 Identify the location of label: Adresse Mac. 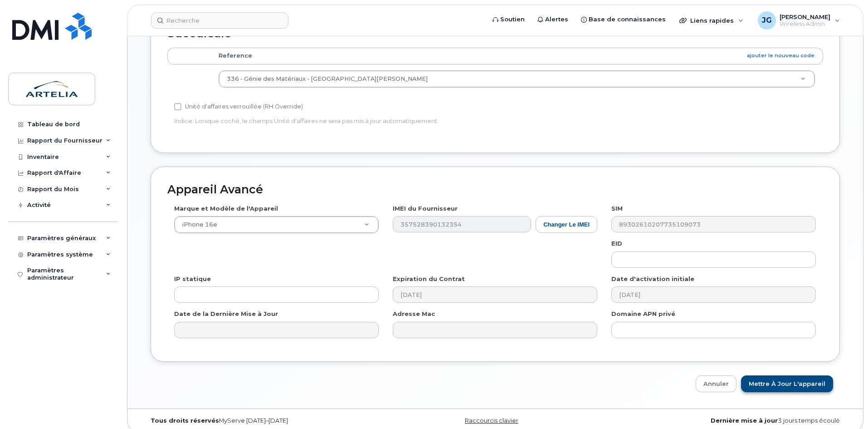
(414, 314).